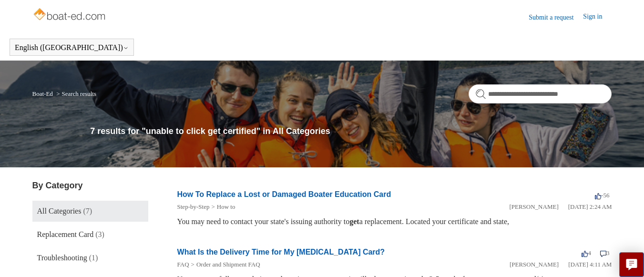 This screenshot has height=277, width=644. Describe the element at coordinates (590, 206) in the screenshot. I see `time: 03/11/2022, 02:24` at that location.